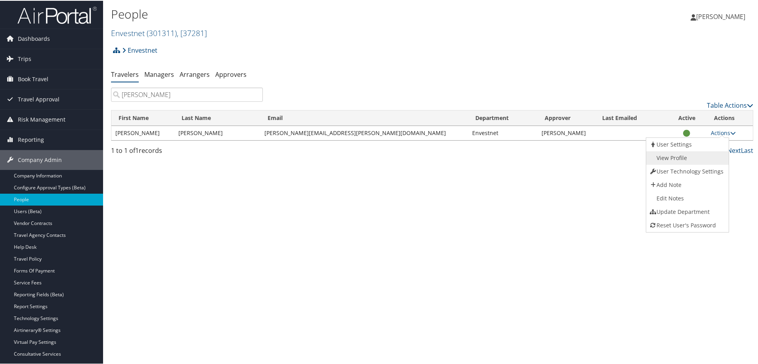 This screenshot has height=364, width=758. Describe the element at coordinates (686, 198) in the screenshot. I see `a: Edit Notes` at that location.